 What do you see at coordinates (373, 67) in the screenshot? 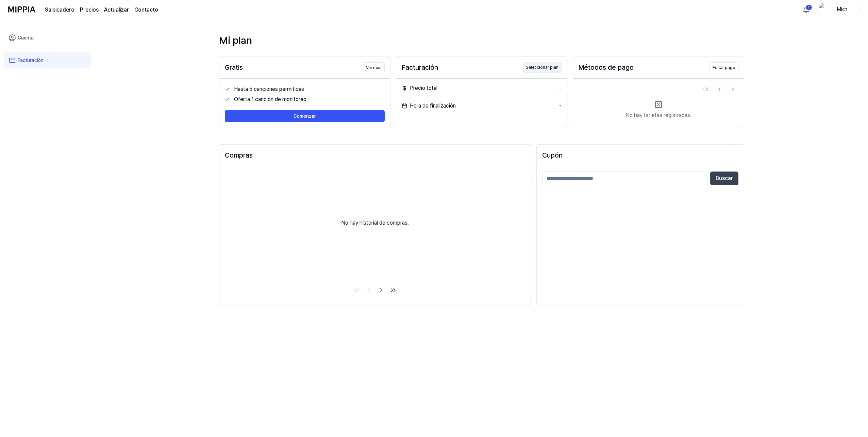
I see `a: Ver más` at bounding box center [373, 67].